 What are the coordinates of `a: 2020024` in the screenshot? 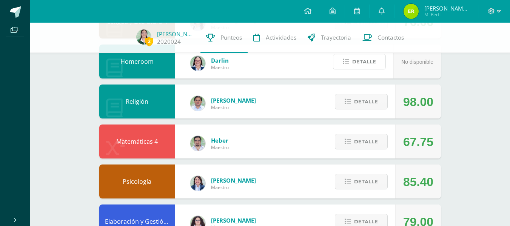 It's located at (169, 42).